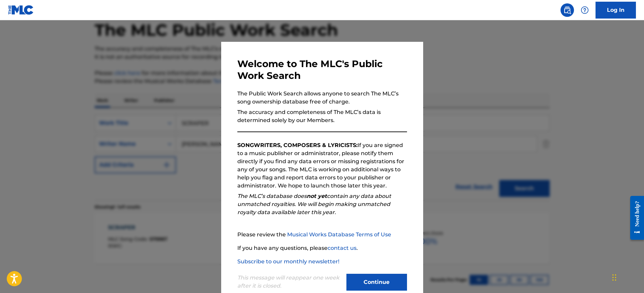  I want to click on p: If you have any questions, please ., so click(322, 248).